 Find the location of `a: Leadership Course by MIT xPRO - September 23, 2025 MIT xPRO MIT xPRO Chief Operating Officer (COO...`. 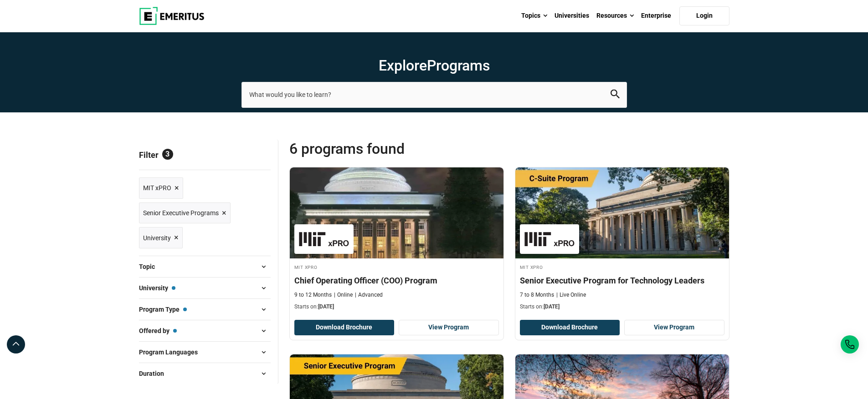

a: Leadership Course by MIT xPRO - September 23, 2025 MIT xPRO MIT xPRO Chief Operating Officer (COO... is located at coordinates (397, 242).